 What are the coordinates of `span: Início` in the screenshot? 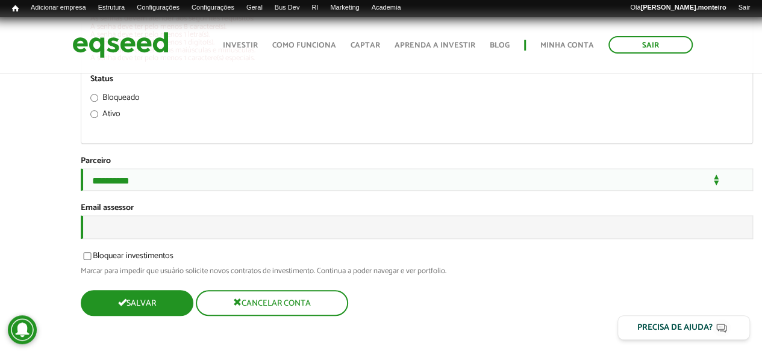 It's located at (15, 8).